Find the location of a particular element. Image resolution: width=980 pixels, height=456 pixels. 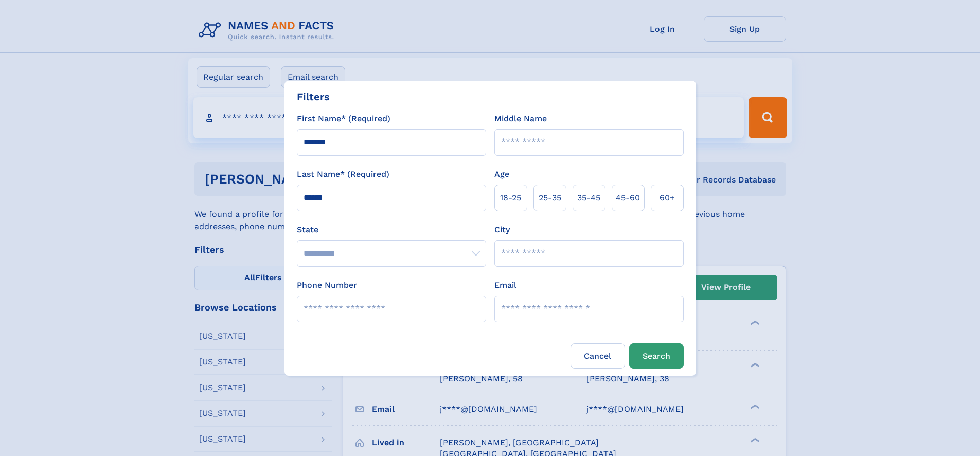

span: 18‑25 is located at coordinates (510, 198).